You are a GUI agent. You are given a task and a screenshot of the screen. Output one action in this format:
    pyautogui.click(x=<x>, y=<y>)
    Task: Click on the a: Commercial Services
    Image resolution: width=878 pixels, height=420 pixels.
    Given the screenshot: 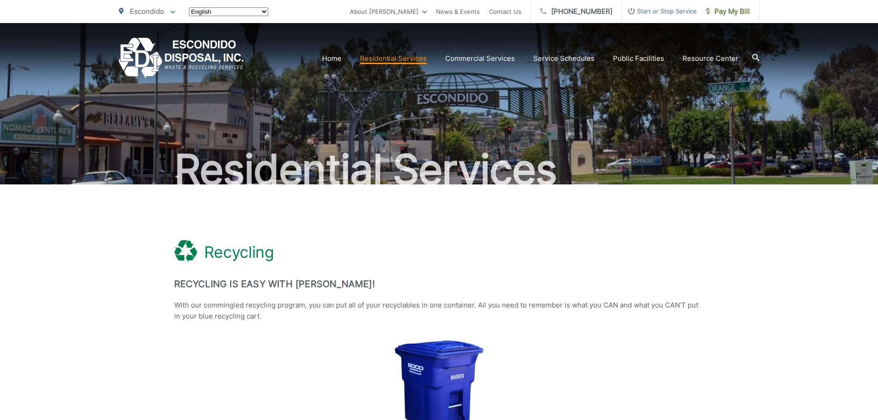 What is the action you would take?
    pyautogui.click(x=480, y=59)
    